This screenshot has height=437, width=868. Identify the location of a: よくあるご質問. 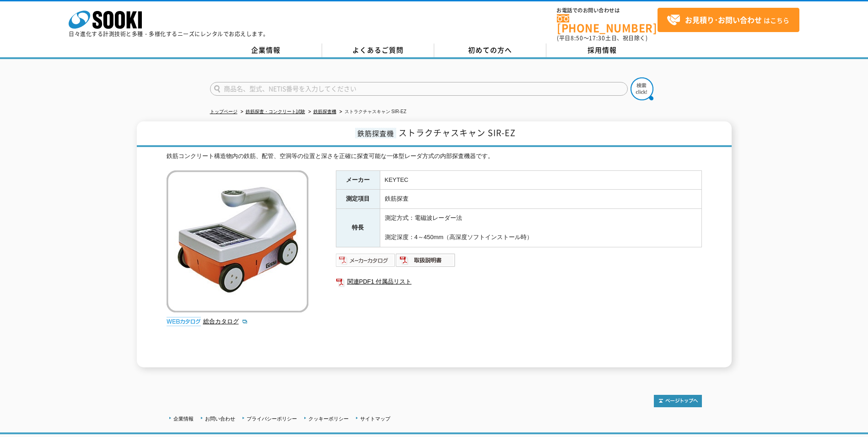
(378, 50).